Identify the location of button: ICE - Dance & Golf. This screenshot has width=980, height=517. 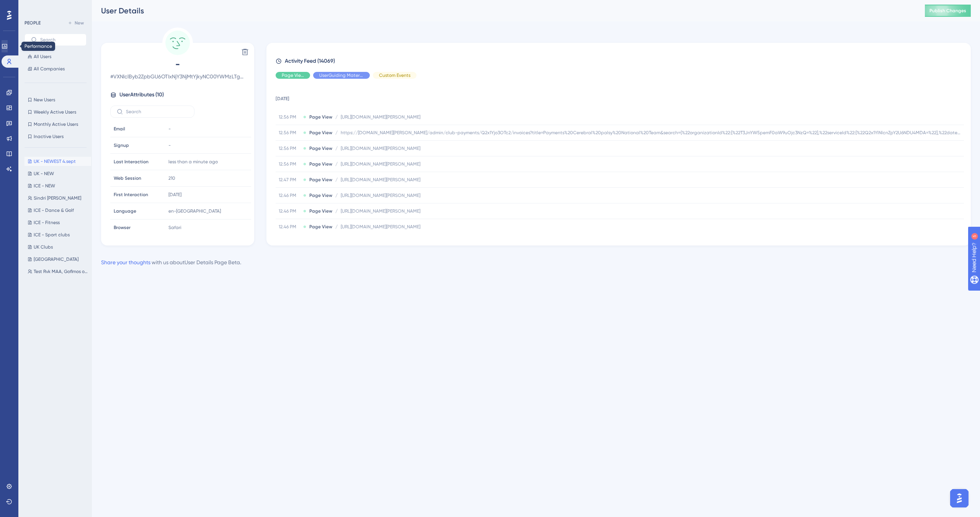
(58, 211).